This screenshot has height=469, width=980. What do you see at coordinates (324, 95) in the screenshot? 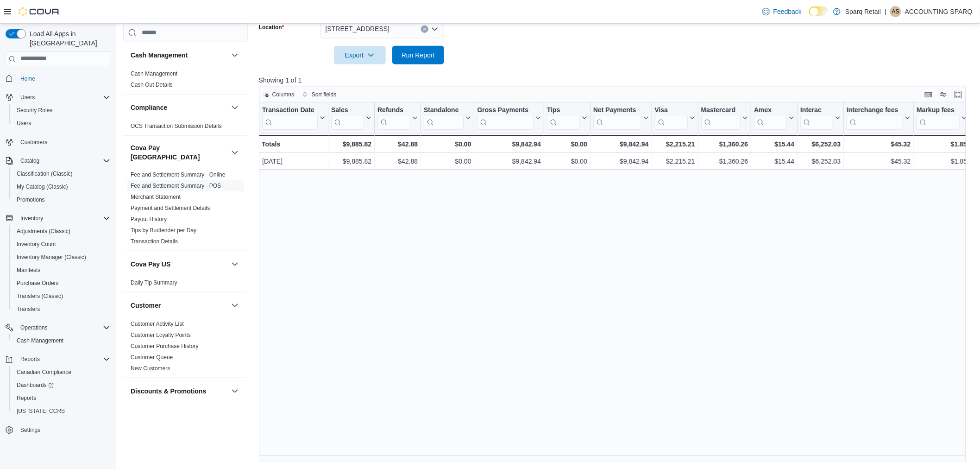
I see `span: Sort fields` at bounding box center [324, 95].